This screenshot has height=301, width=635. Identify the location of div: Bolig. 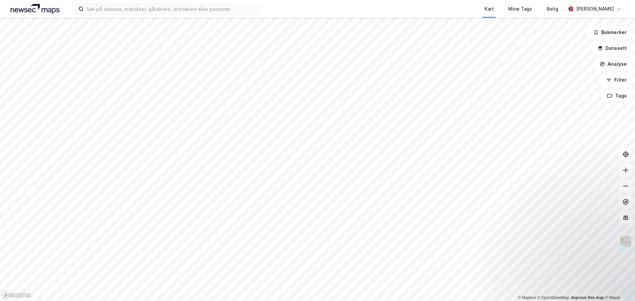
(552, 9).